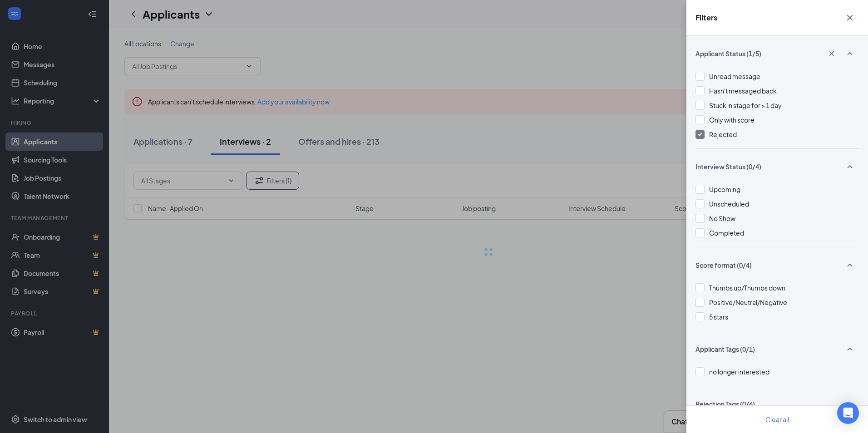  I want to click on span: Unread message, so click(735, 76).